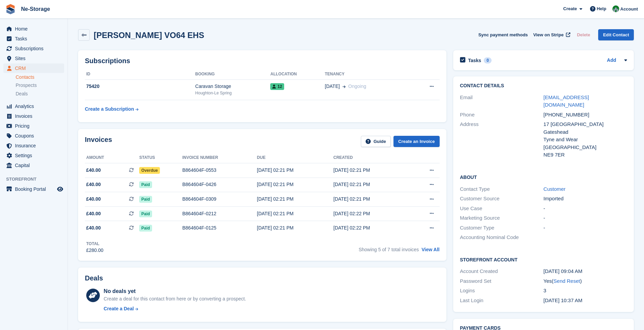 This screenshot has width=644, height=330. What do you see at coordinates (233, 75) in the screenshot?
I see `th: Booking` at bounding box center [233, 75].